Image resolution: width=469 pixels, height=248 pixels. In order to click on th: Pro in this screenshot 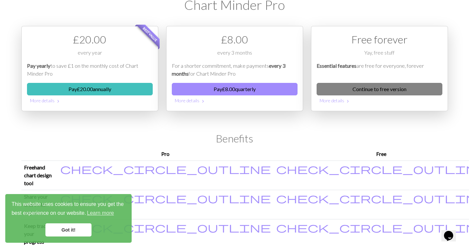, I will do `click(166, 154)`.